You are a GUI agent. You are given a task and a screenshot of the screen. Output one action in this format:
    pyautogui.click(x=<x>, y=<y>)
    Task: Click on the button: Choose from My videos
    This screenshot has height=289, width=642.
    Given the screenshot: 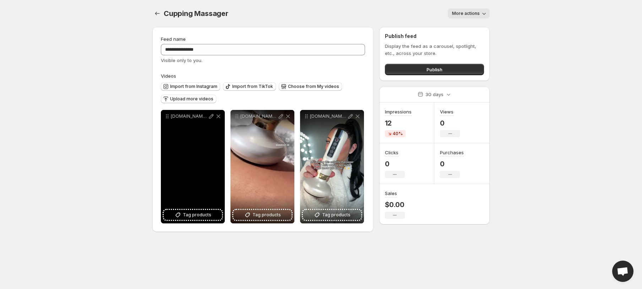 What is the action you would take?
    pyautogui.click(x=310, y=87)
    